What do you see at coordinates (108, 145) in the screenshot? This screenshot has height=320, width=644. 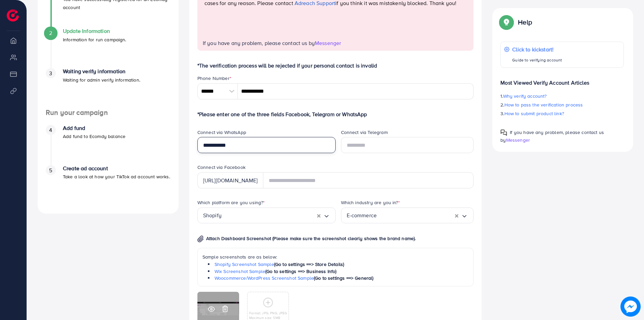 I see `li: Add fund` at bounding box center [108, 145].